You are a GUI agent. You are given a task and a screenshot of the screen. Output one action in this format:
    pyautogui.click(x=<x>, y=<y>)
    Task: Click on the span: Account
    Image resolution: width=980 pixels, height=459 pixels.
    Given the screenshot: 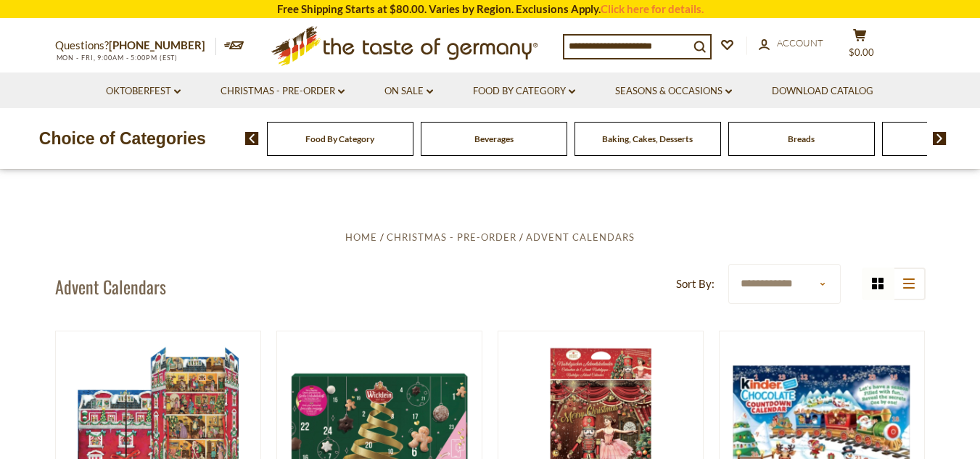 What is the action you would take?
    pyautogui.click(x=800, y=43)
    